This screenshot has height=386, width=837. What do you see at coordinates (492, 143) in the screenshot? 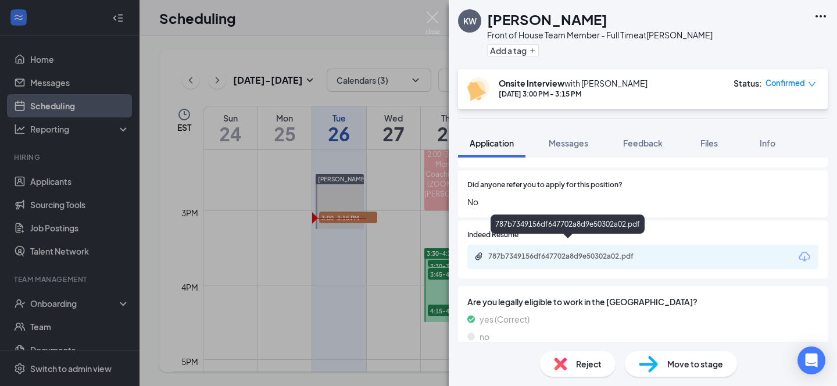
I see `span: Application` at bounding box center [492, 143].